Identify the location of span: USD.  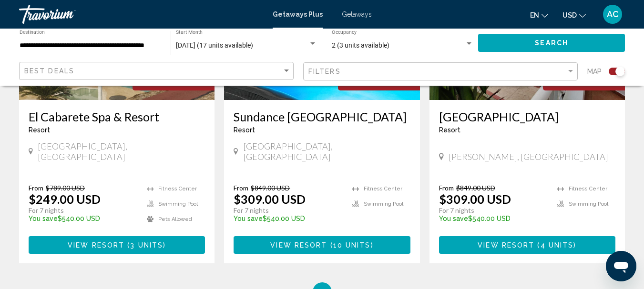
(570, 15).